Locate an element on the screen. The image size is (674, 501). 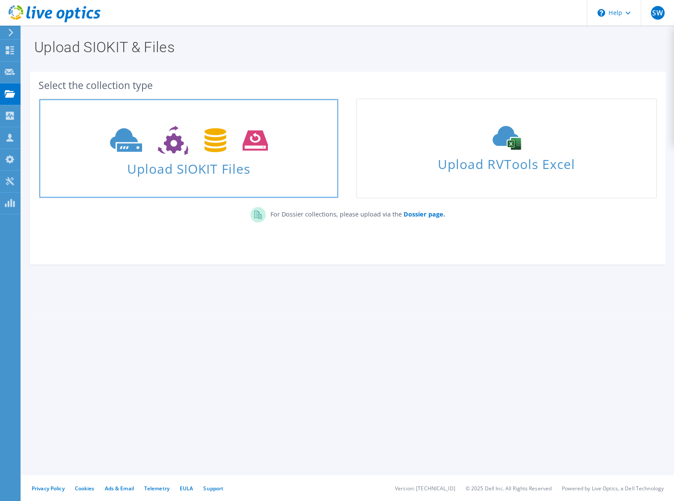
li: Powered by Live Optics, a Dell Technology is located at coordinates (613, 488).